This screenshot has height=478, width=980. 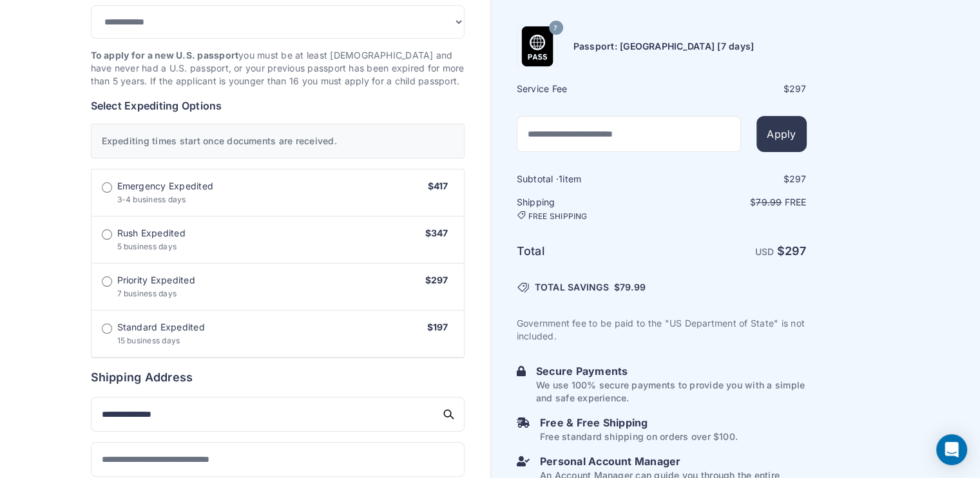 What do you see at coordinates (571, 287) in the screenshot?
I see `span: TOTAL SAVINGS` at bounding box center [571, 287].